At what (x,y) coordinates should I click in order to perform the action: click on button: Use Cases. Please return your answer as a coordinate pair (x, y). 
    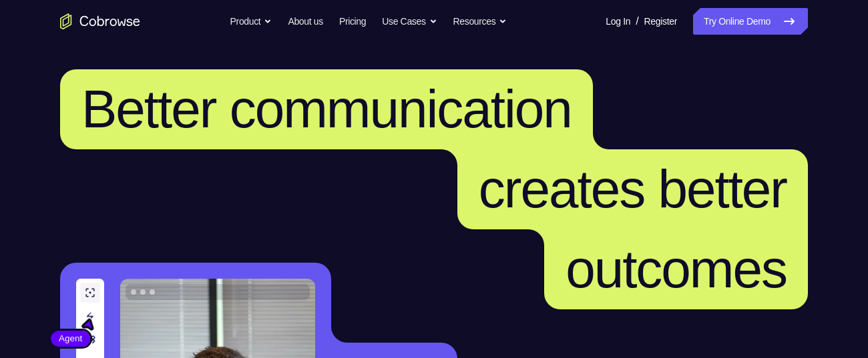
    Looking at the image, I should click on (409, 21).